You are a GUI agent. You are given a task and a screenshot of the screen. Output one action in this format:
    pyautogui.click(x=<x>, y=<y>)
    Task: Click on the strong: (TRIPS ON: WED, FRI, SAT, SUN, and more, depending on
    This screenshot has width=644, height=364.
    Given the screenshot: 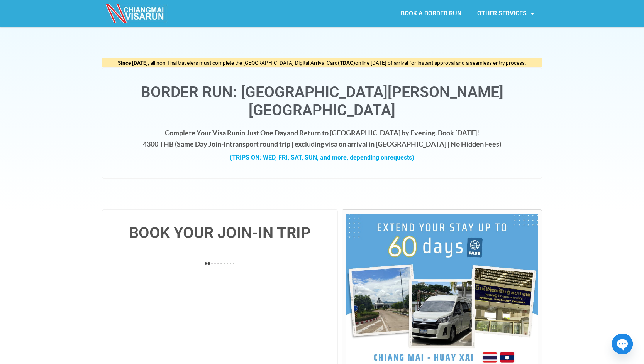 What is the action you would take?
    pyautogui.click(x=322, y=158)
    